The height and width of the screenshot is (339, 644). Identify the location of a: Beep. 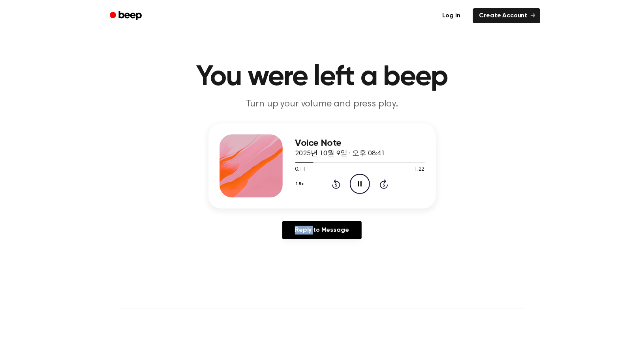
(126, 16).